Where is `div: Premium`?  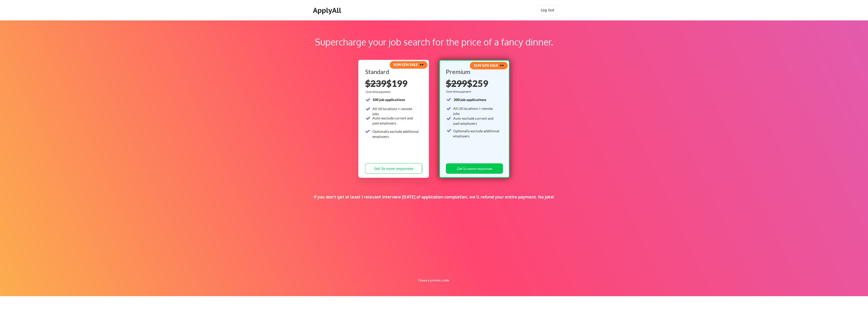
div: Premium is located at coordinates (473, 71).